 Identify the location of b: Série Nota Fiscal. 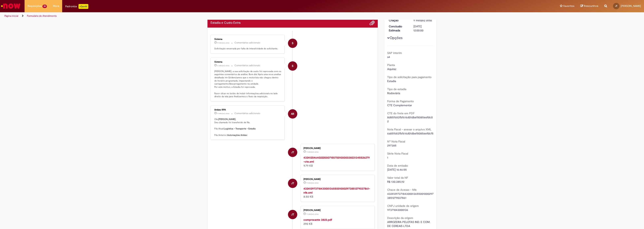
(398, 154).